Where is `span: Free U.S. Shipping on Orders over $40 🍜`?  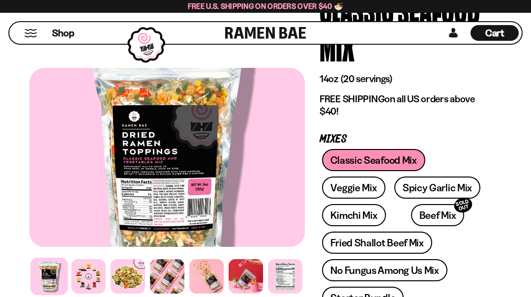 span: Free U.S. Shipping on Orders over $40 🍜 is located at coordinates (266, 6).